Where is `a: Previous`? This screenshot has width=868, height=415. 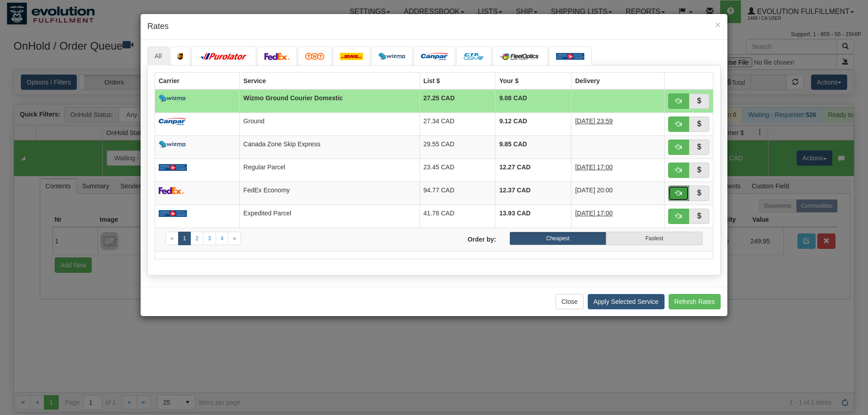
a: Previous is located at coordinates (172, 239).